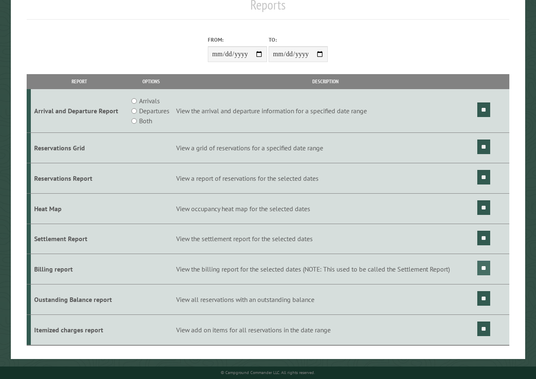 The width and height of the screenshot is (536, 379). Describe the element at coordinates (79, 81) in the screenshot. I see `th: Report` at that location.